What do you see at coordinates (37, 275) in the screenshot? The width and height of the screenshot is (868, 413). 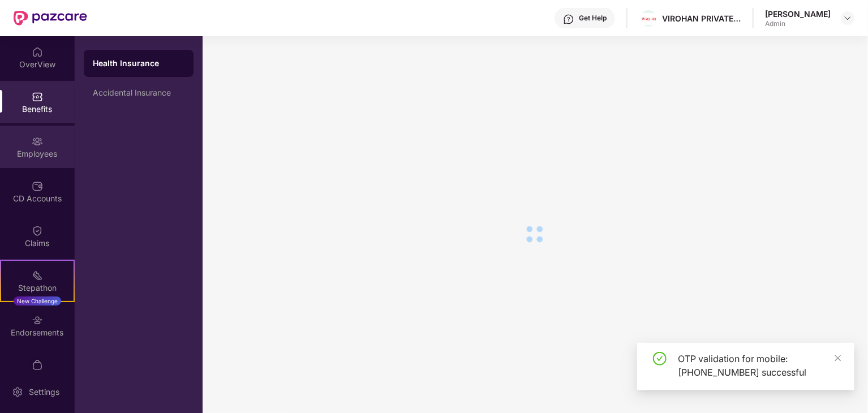 I see `img: svg+xml;base64,PHN2ZyB4bWxucz0iaHR0cDovL3d3dy53My5vcmcvMjAwMC9zdmciIHdpZHRoPSIyMSIgaGVpZ2h0PSIyMC...` at bounding box center [37, 275].